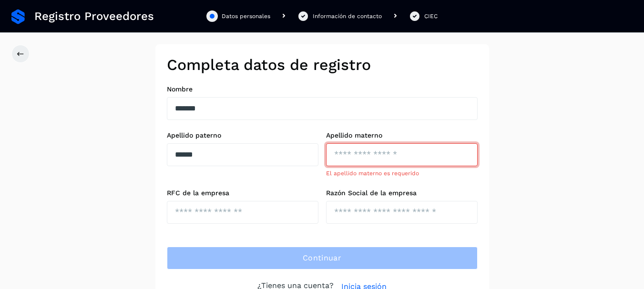 Image resolution: width=644 pixels, height=289 pixels. What do you see at coordinates (322, 89) in the screenshot?
I see `label: Nombre` at bounding box center [322, 89].